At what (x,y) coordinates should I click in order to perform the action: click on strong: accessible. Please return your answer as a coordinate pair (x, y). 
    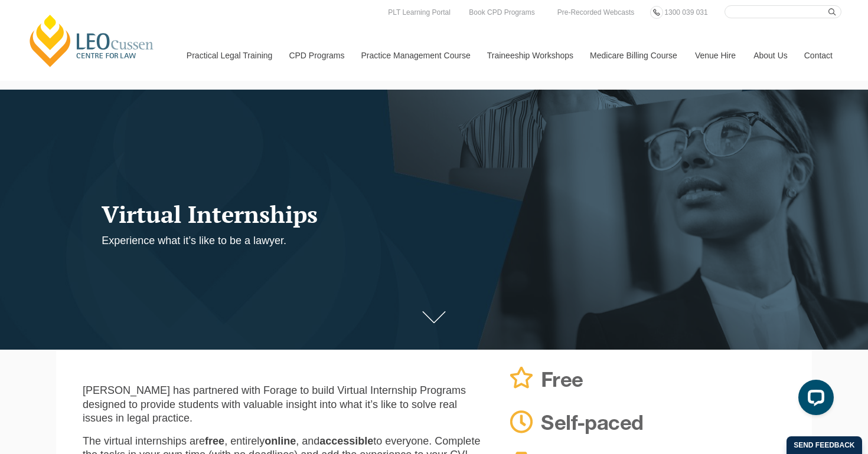
    Looking at the image, I should click on (346, 442).